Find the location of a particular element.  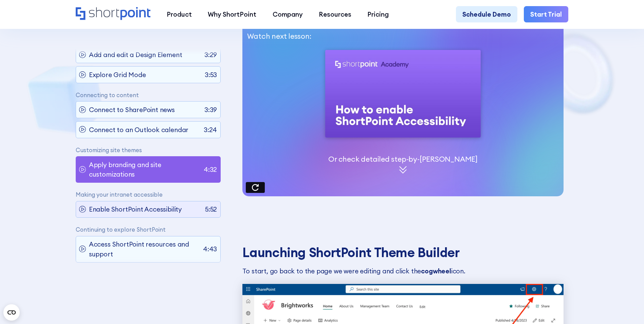

p: Continuing to explore ShortPoint is located at coordinates (148, 229).